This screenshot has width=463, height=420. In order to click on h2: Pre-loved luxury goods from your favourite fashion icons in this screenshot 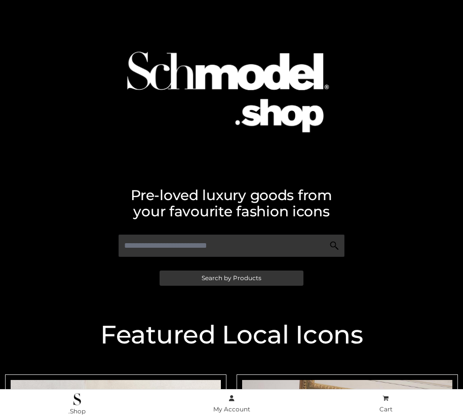, I will do `click(231, 203)`.